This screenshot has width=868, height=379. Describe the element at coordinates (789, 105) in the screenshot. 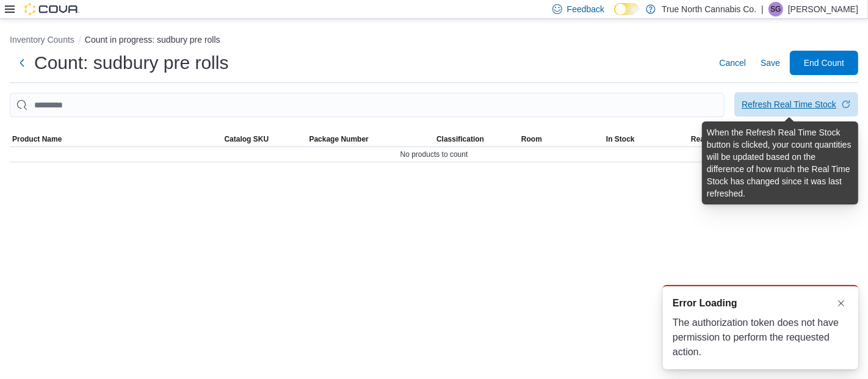

I see `div: Refresh Real Time Stock` at that location.